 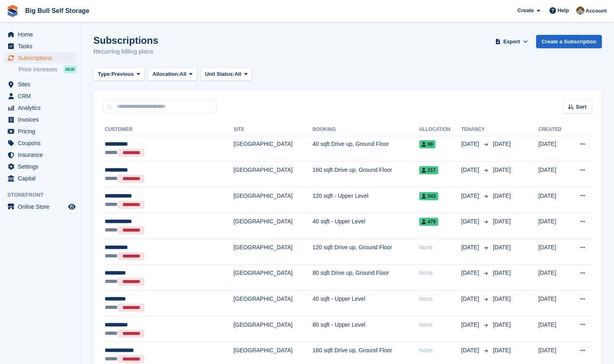 What do you see at coordinates (126, 40) in the screenshot?
I see `h1: Subscriptions` at bounding box center [126, 40].